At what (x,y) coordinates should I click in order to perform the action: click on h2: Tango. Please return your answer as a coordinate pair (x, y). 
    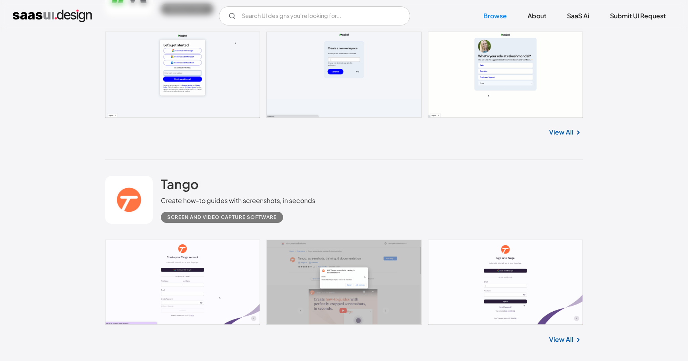
    Looking at the image, I should click on (179, 184).